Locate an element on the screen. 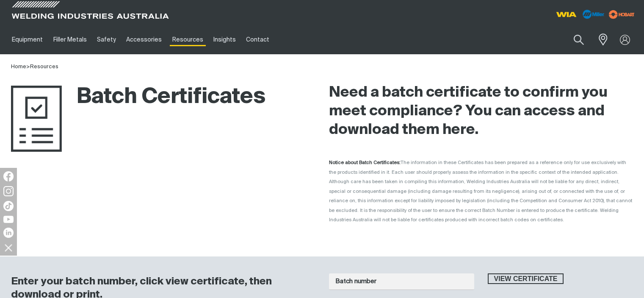 This screenshot has height=298, width=644. a: Insights is located at coordinates (224, 39).